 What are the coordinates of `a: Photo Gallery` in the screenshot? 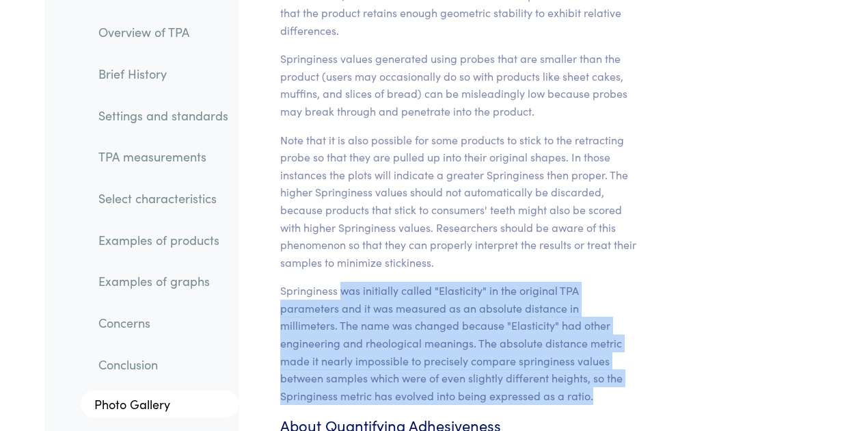 It's located at (160, 404).